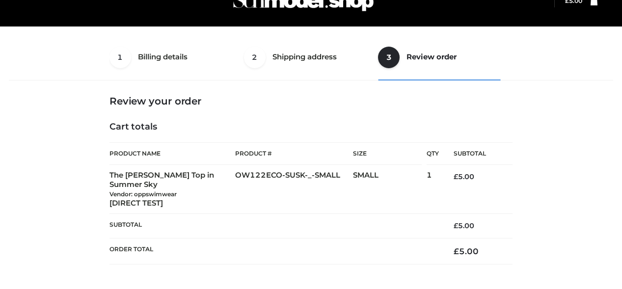 The image size is (622, 289). What do you see at coordinates (143, 194) in the screenshot?
I see `small: Vendor: oppswimwear` at bounding box center [143, 194].